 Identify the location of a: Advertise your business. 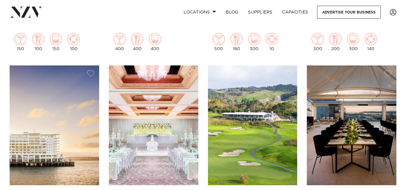
(349, 12).